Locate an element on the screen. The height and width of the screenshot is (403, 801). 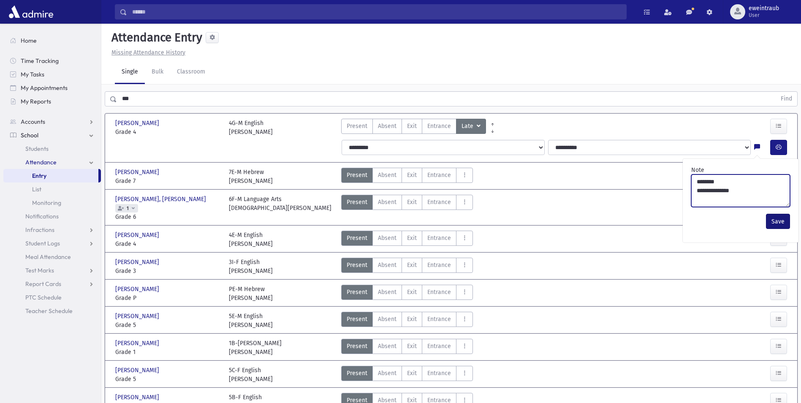
span: Students is located at coordinates (37, 149).